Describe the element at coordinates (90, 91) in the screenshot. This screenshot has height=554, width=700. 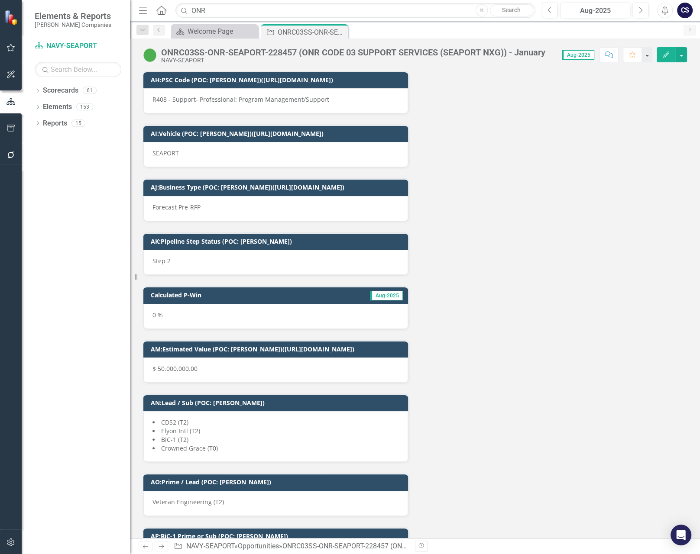
I see `div: 61` at that location.